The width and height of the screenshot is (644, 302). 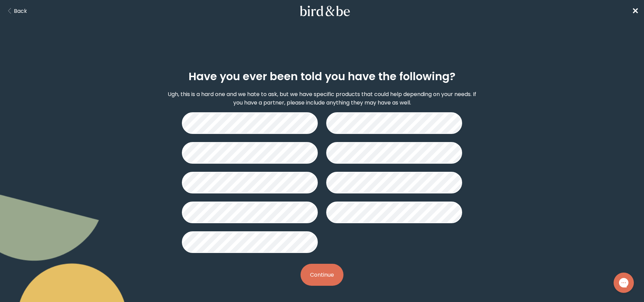 I want to click on p: Ugh, this is a hard one and we hate to ask, but we have specific products that could help dependi..., so click(x=322, y=99).